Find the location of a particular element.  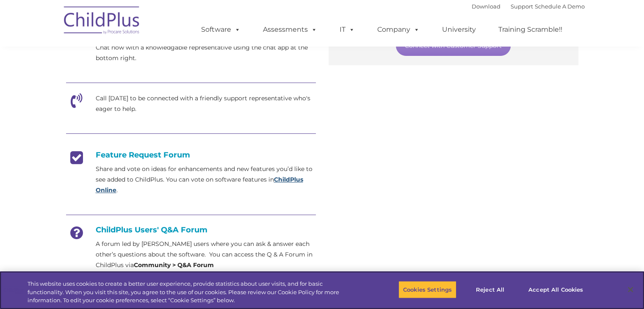

a: ChildPlus Online is located at coordinates (199, 184).